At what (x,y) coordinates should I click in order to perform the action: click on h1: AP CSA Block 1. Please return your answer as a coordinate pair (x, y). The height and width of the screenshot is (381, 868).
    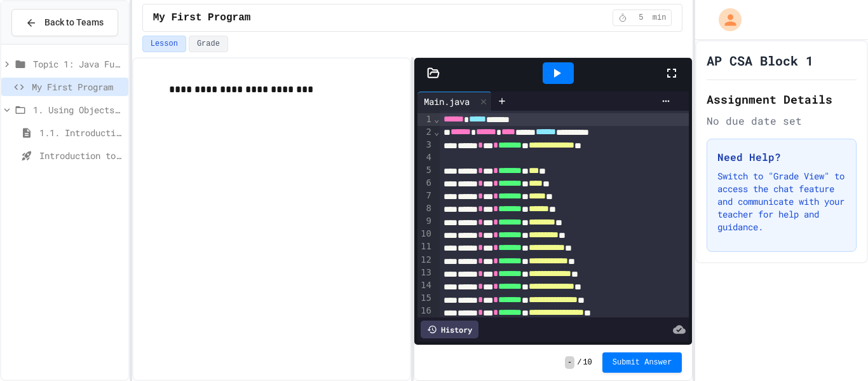
    Looking at the image, I should click on (760, 61).